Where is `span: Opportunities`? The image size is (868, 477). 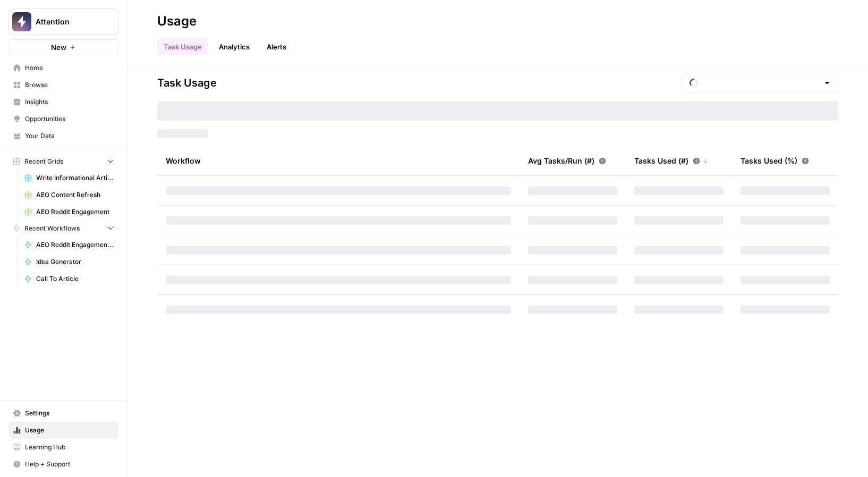 span: Opportunities is located at coordinates (69, 119).